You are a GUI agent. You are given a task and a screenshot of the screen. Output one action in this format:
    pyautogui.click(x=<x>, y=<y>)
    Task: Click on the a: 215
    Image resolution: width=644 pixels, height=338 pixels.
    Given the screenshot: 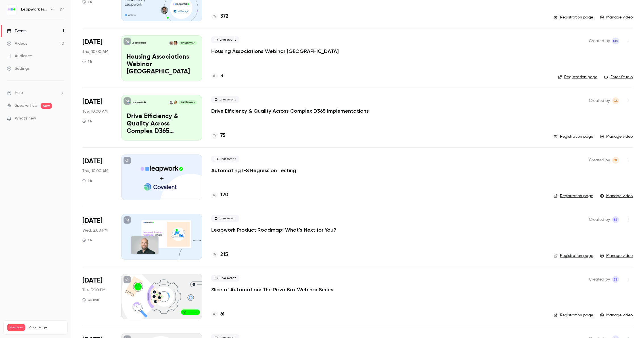 What is the action you would take?
    pyautogui.click(x=220, y=254)
    